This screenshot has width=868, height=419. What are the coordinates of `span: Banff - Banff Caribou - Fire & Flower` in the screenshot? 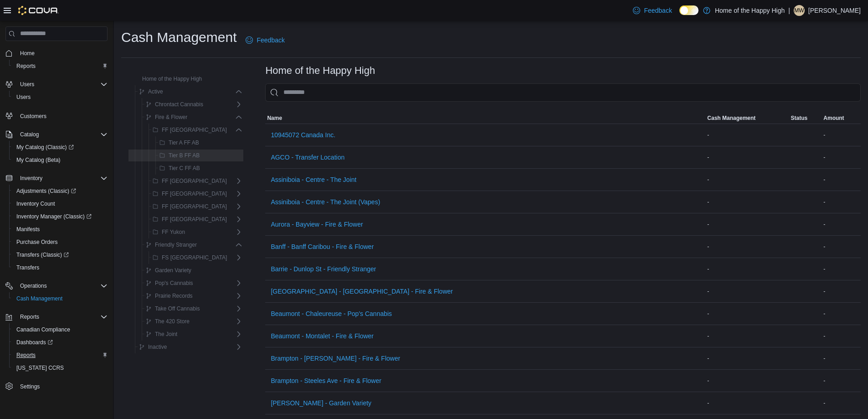 It's located at (322, 247).